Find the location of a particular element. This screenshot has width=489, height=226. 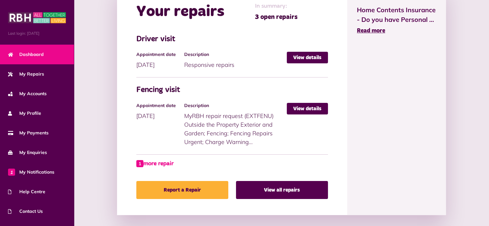

span: My Notifications is located at coordinates (31, 172).